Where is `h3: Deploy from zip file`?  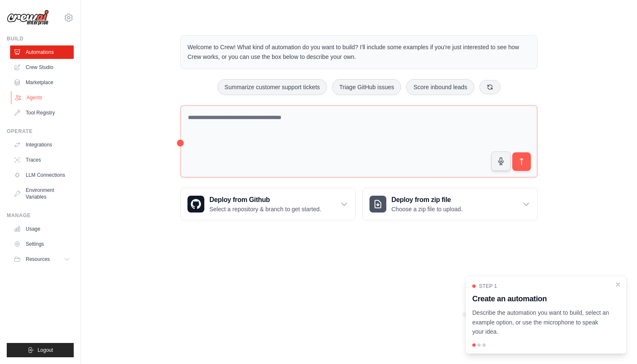
h3: Deploy from zip file is located at coordinates (427, 200).